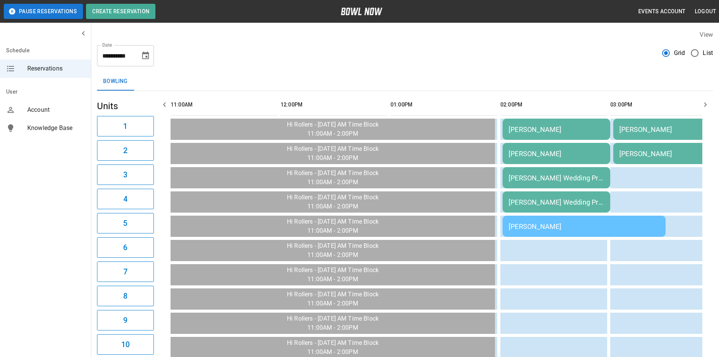 The image size is (719, 357). What do you see at coordinates (405, 81) in the screenshot?
I see `div: inventory tabs` at bounding box center [405, 81].